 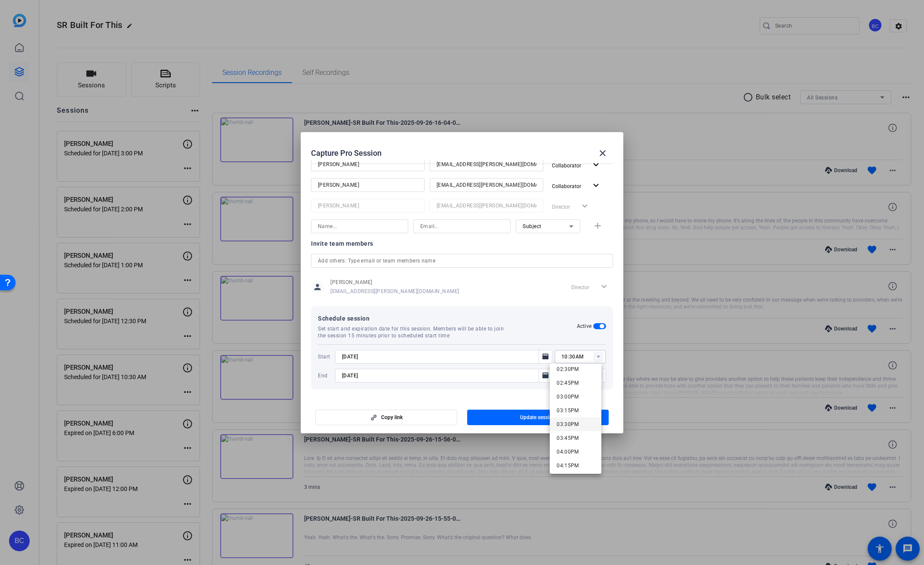 I want to click on h2: Active, so click(x=584, y=326).